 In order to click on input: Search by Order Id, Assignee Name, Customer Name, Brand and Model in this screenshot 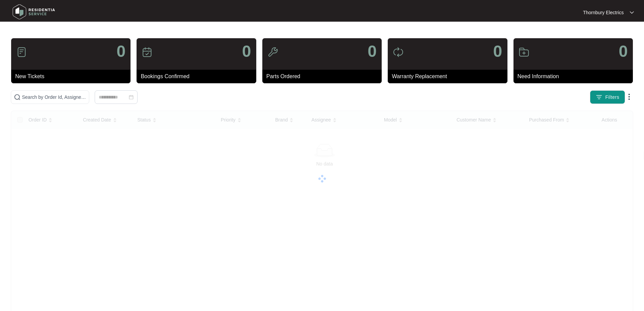, I will do `click(54, 97)`.